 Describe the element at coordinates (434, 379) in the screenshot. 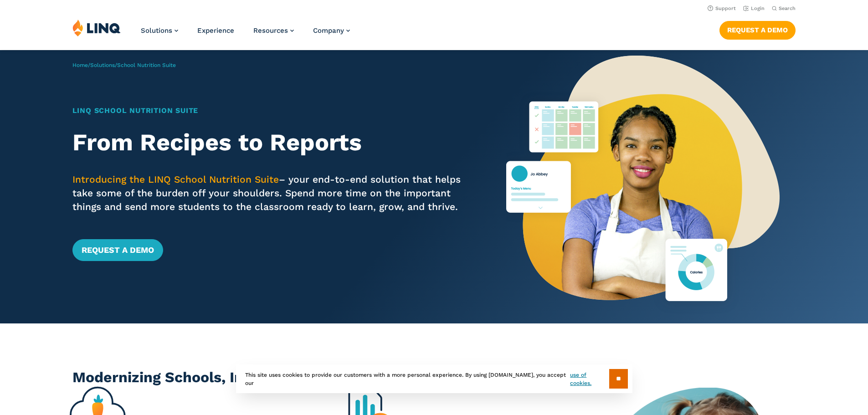

I see `div: This site uses cookies to provide our customers with a more personal experience. By using [DOMAIN...` at that location.